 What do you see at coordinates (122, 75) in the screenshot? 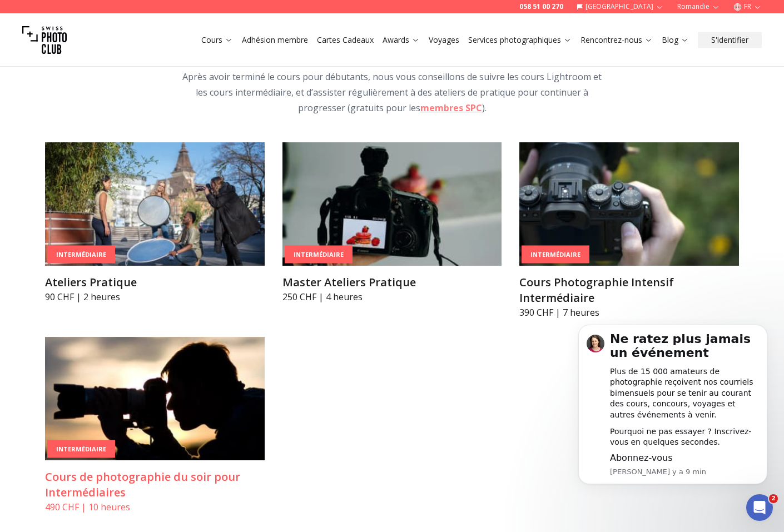
I see `div: Plus de 15 000 amateurs de photographie reçoivent nos courriels bimensuels pour se tenir au coura...` at bounding box center [122, 75].